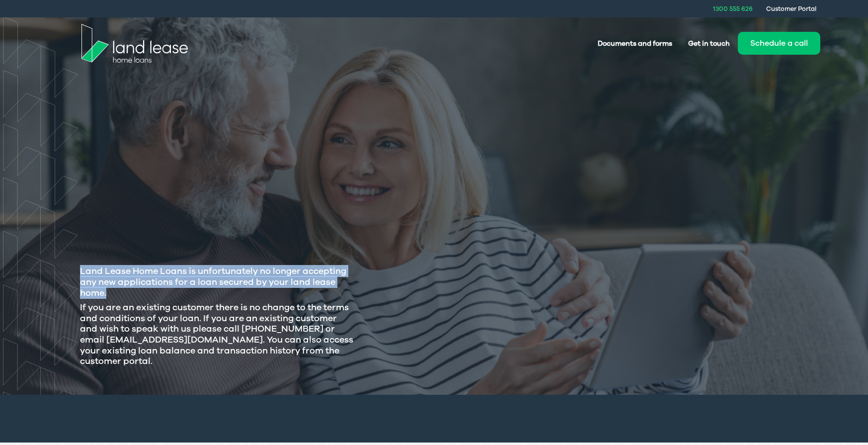 The width and height of the screenshot is (868, 445). Describe the element at coordinates (635, 43) in the screenshot. I see `a: Documents and forms` at that location.